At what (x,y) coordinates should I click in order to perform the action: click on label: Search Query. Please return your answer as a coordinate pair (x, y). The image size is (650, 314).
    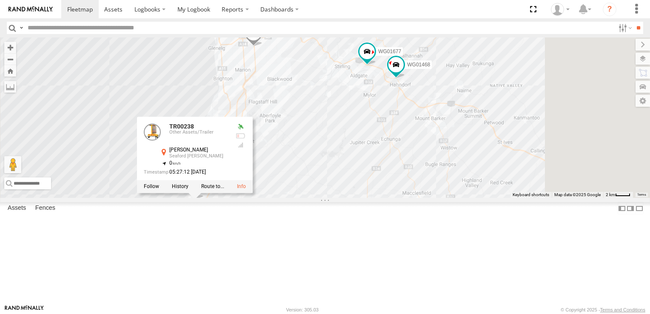
    Looking at the image, I should click on (21, 28).